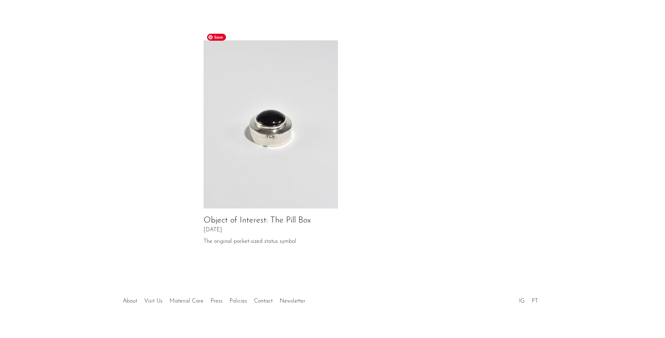 Image resolution: width=665 pixels, height=338 pixels. I want to click on img: Object of Interest: The Pill Box, so click(271, 125).